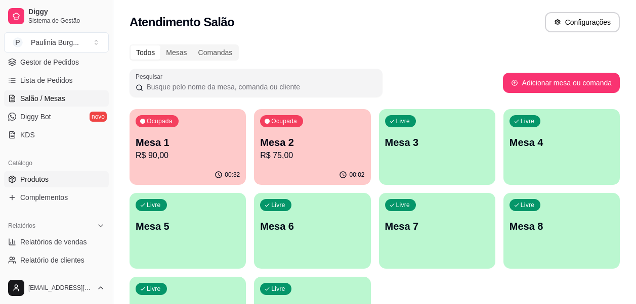 Image resolution: width=636 pixels, height=304 pixels. What do you see at coordinates (561, 83) in the screenshot?
I see `button: Adicionar mesa ou comanda` at bounding box center [561, 83].